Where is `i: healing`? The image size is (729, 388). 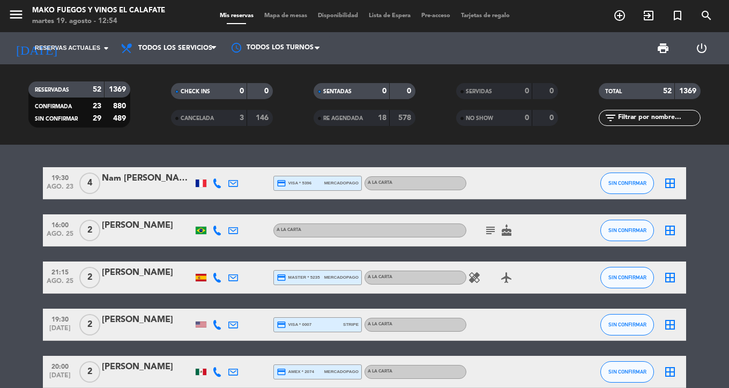 i: healing is located at coordinates (474, 278).